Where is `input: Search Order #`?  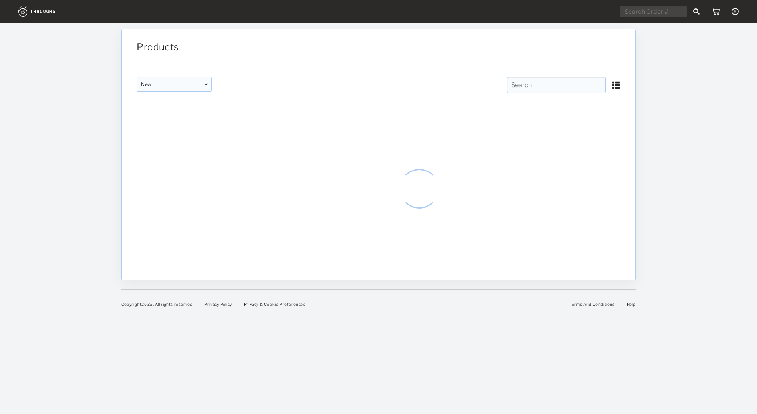
input: Search Order # is located at coordinates (654, 11).